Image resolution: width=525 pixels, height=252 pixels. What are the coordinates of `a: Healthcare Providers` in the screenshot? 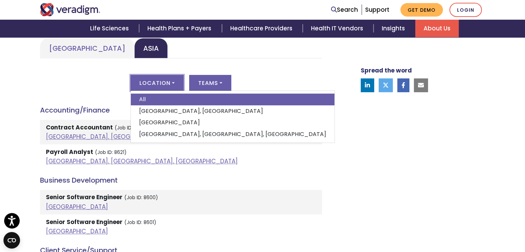 It's located at (262, 28).